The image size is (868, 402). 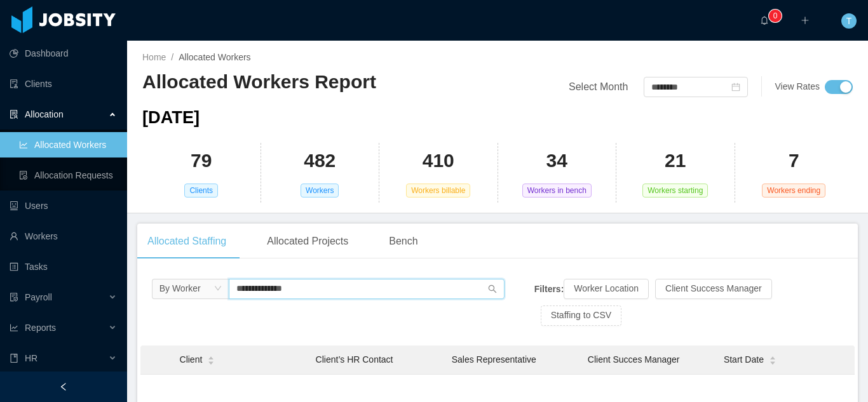 I want to click on strong: Filters:, so click(x=549, y=288).